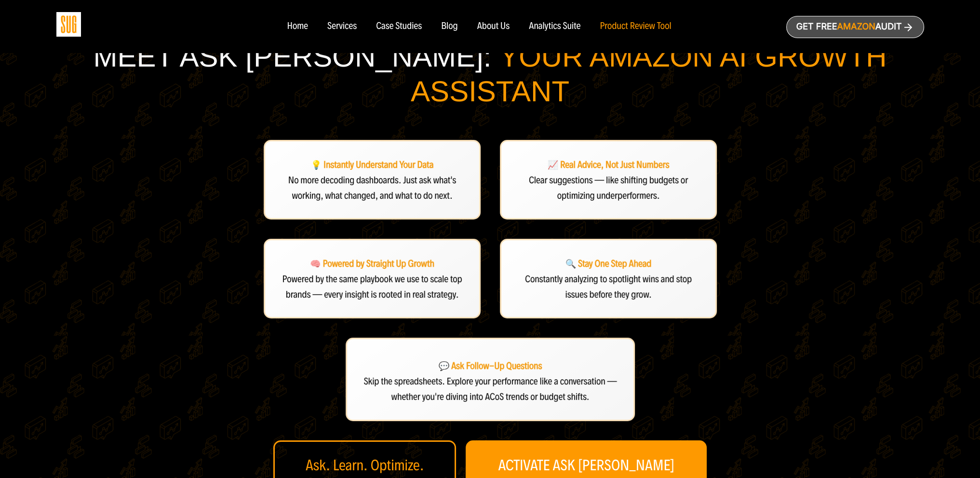  What do you see at coordinates (856, 26) in the screenshot?
I see `span: Amazon` at bounding box center [856, 26].